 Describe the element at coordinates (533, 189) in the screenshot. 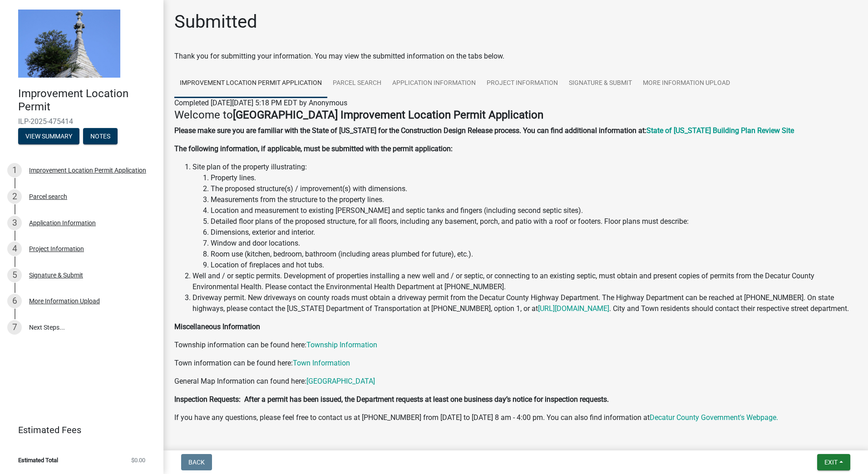

I see `li: The proposed structure(s) / improvement(s) with dimensions.` at that location.